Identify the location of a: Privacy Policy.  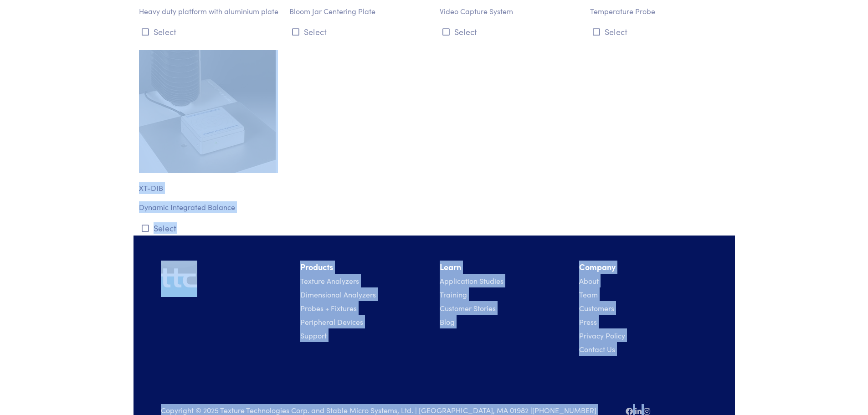
(602, 335).